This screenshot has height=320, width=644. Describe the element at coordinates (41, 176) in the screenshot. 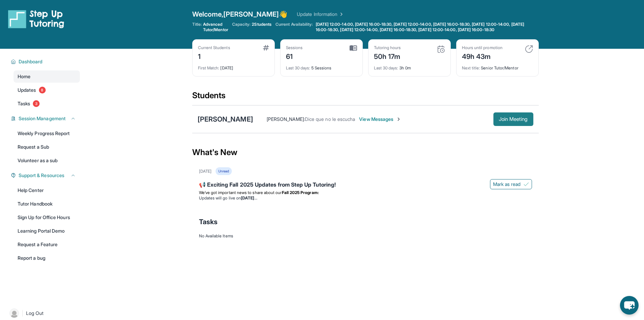

I see `span: Support & Resources` at that location.